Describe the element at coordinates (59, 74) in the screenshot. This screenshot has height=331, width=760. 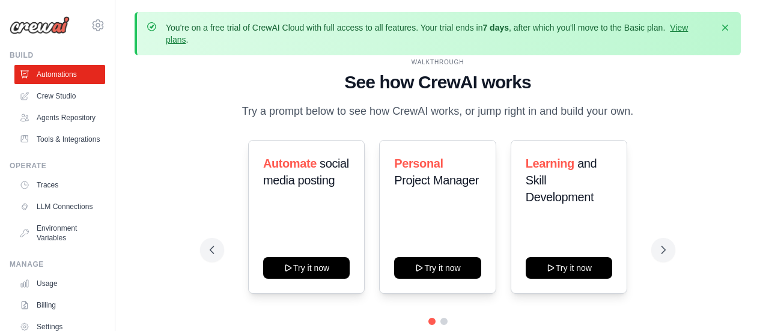
I see `a: Automations` at that location.